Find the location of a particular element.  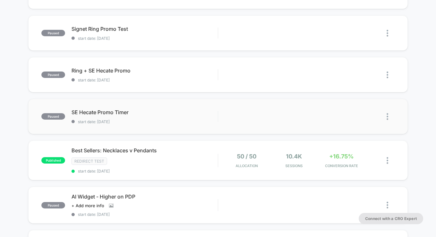

button: Connect with a CRO Expert is located at coordinates (391, 218).